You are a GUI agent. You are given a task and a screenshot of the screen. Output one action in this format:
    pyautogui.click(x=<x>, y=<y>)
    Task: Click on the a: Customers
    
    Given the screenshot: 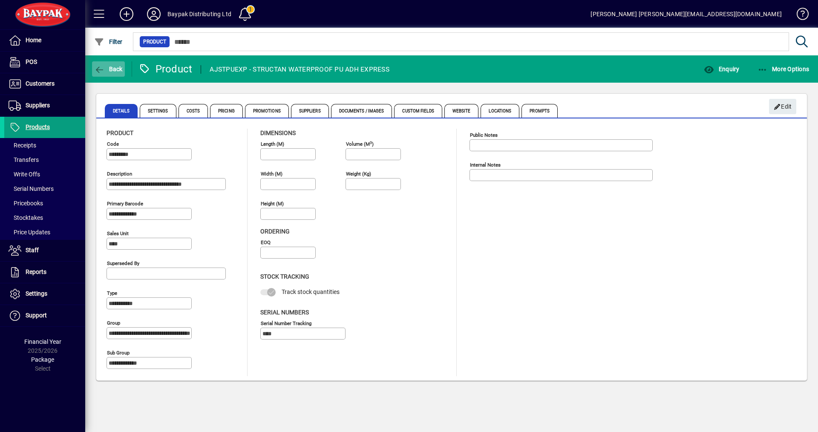 What is the action you would take?
    pyautogui.click(x=45, y=84)
    